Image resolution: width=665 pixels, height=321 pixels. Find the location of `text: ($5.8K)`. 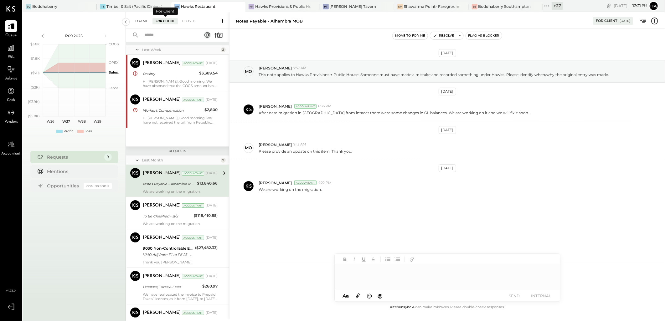

text: ($5.8K) is located at coordinates (34, 116).